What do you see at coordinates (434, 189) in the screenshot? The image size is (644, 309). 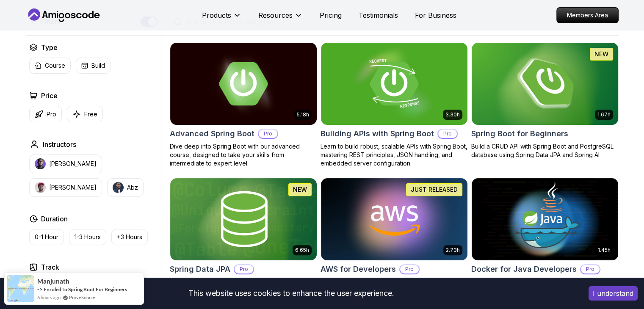 I see `p: JUST RELEASED` at bounding box center [434, 189].